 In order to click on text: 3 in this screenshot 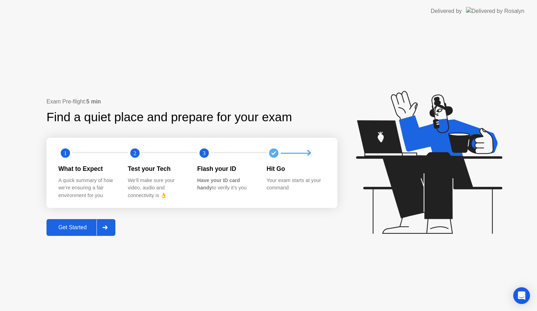, I will do `click(204, 153)`.